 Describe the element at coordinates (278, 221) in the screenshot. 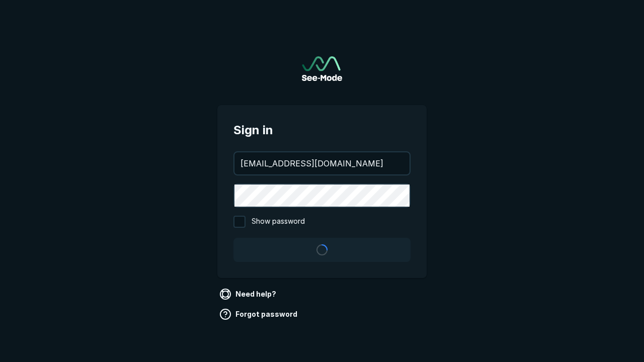

I see `span: Show password` at that location.